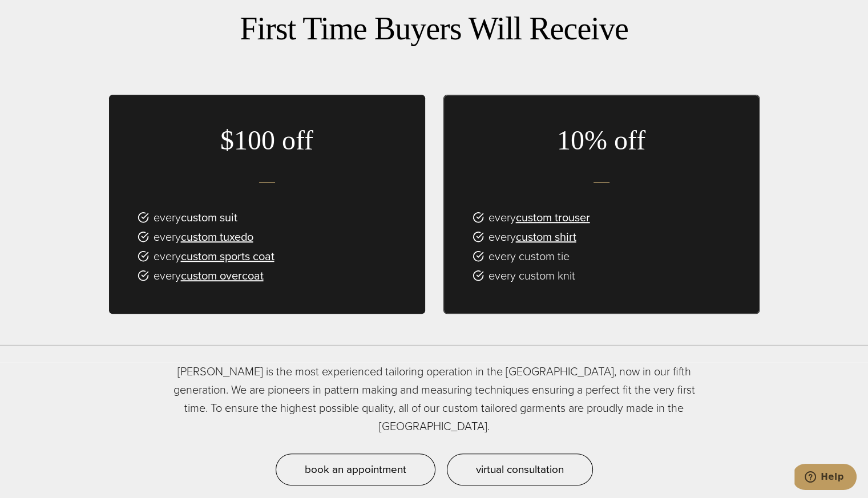  What do you see at coordinates (520, 469) in the screenshot?
I see `a: virtual consultation` at bounding box center [520, 469].